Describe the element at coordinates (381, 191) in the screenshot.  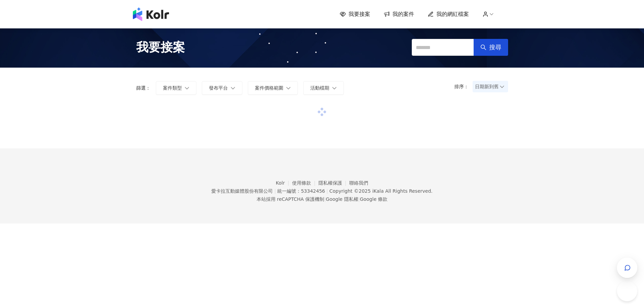
I see `div: Copyright © 2025 All Rights Reserved.` at that location.